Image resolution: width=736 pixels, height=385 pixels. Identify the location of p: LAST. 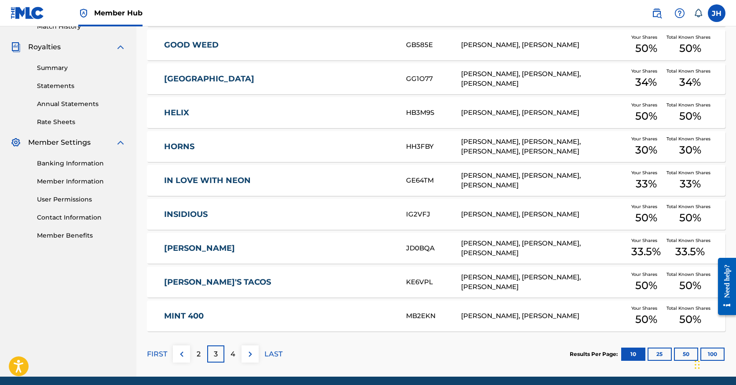
(273, 354).